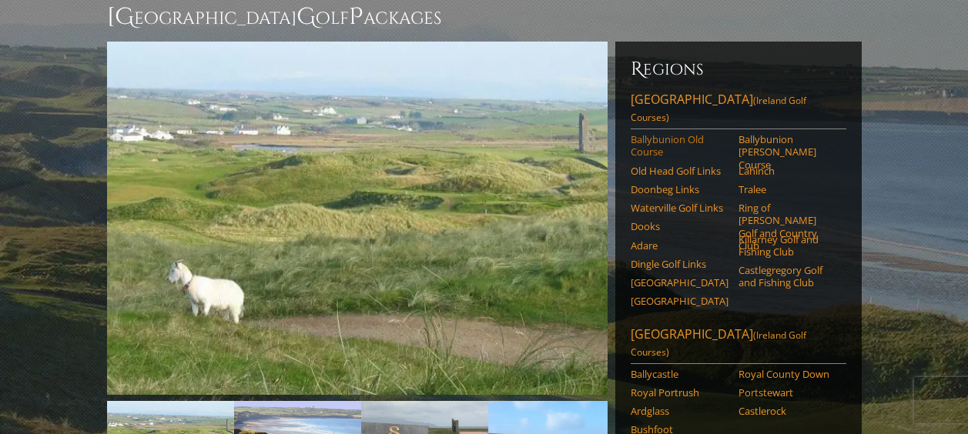 Image resolution: width=968 pixels, height=434 pixels. I want to click on a: Ballycastle, so click(679, 374).